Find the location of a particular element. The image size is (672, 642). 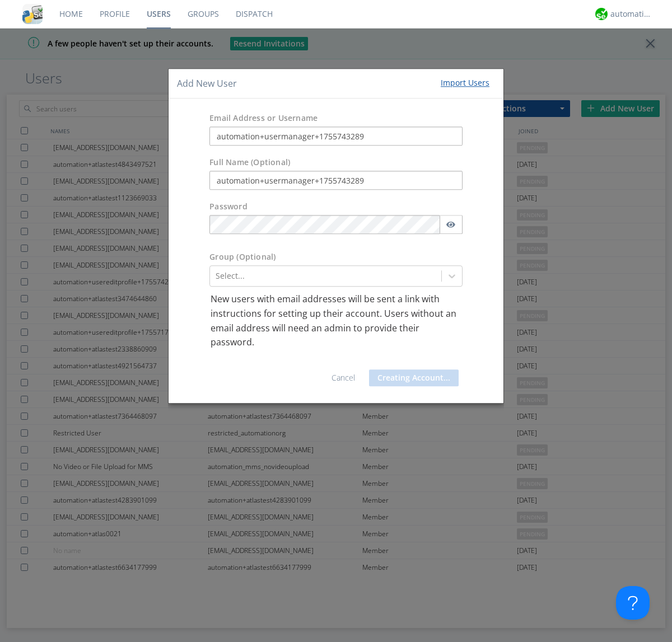

img: d2d01cd9b4174d08988066c6d424eccd is located at coordinates (601, 14).